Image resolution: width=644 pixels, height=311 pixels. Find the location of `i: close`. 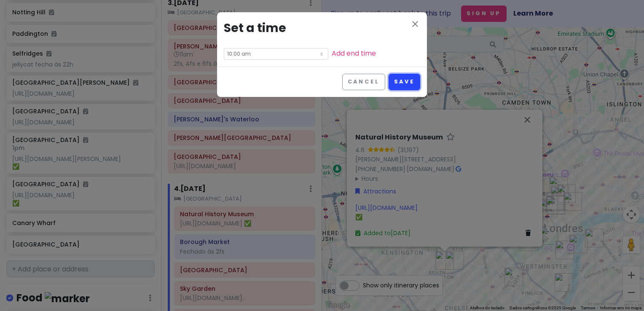

i: close is located at coordinates (415, 24).